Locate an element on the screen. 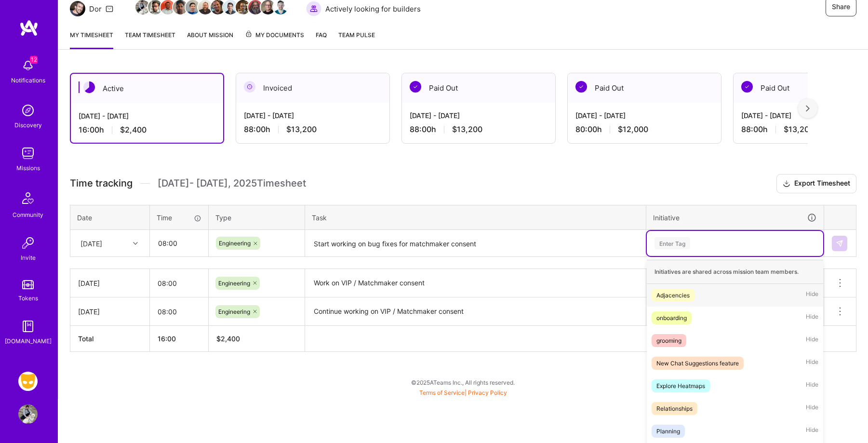 The image size is (868, 443). a: User Avatar is located at coordinates (28, 414).